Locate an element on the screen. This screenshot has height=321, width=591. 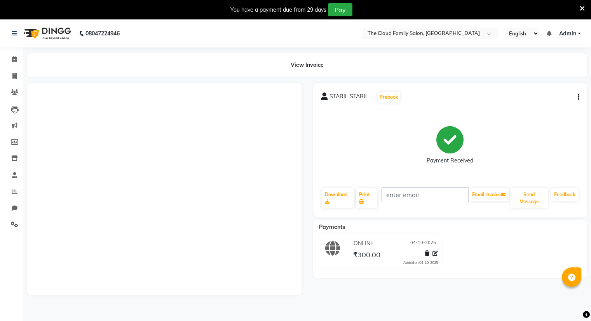
span: ₹300.00 is located at coordinates (367, 256).